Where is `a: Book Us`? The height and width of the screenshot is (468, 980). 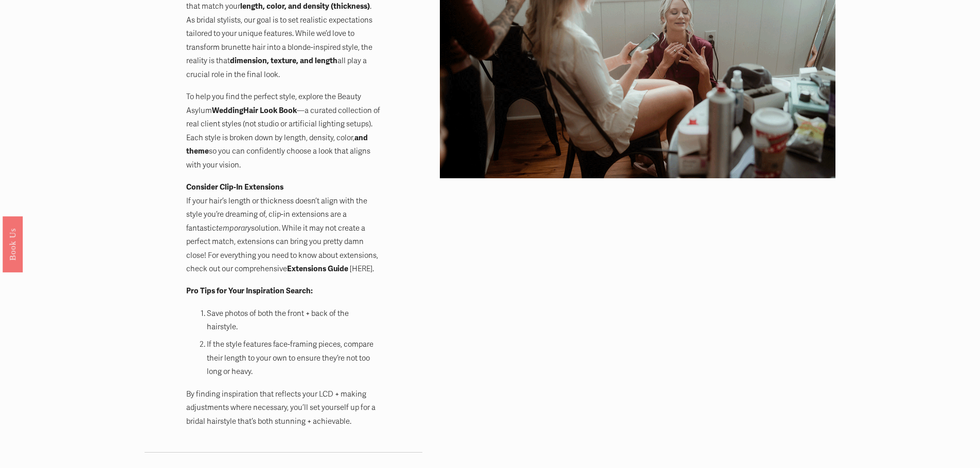
a: Book Us is located at coordinates (12, 243).